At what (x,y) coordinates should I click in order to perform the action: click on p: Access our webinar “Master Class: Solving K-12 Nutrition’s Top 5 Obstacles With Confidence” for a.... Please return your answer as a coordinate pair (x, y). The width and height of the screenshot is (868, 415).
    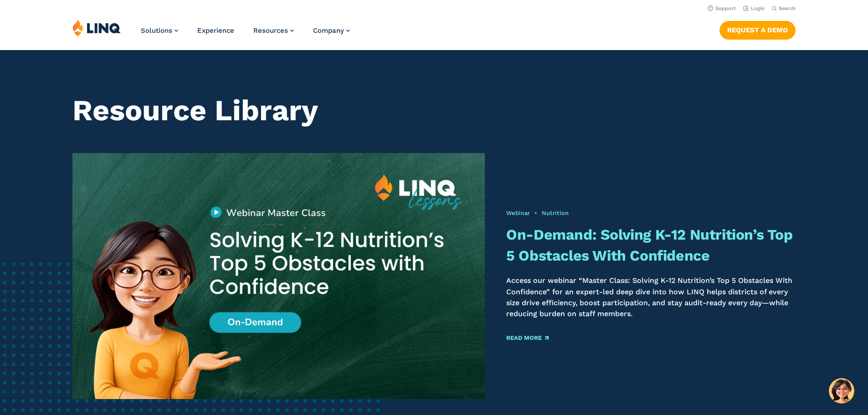
    Looking at the image, I should click on (651, 297).